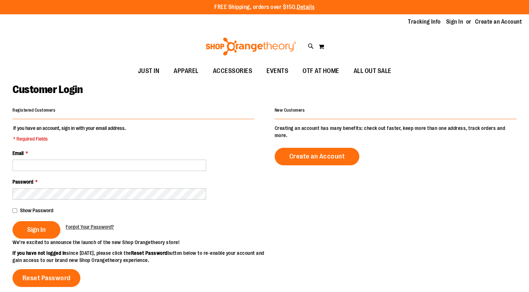 The width and height of the screenshot is (529, 292). What do you see at coordinates (90, 227) in the screenshot?
I see `span: Forgot Your Password?` at bounding box center [90, 227].